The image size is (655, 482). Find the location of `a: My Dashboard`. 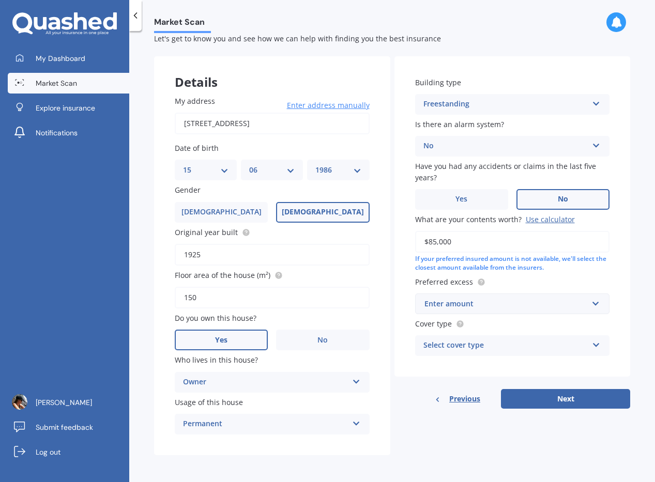

a: My Dashboard is located at coordinates (68, 58).